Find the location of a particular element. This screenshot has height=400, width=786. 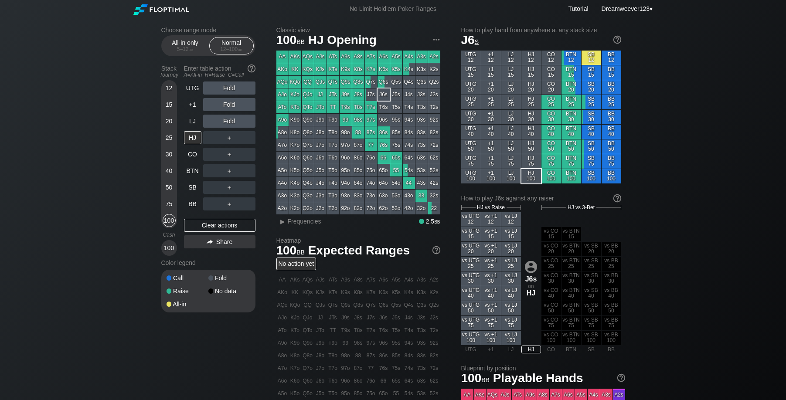

div: 83o is located at coordinates (358, 196).